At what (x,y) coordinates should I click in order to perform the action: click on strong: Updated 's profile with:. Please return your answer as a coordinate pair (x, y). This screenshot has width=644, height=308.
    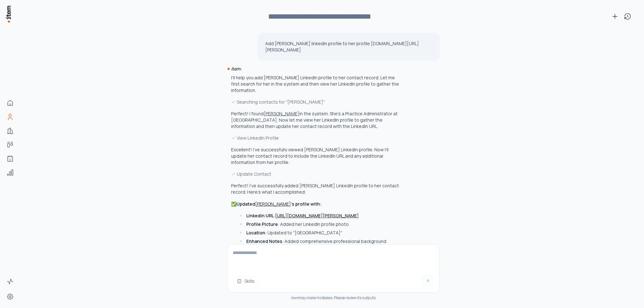
    Looking at the image, I should click on (279, 203).